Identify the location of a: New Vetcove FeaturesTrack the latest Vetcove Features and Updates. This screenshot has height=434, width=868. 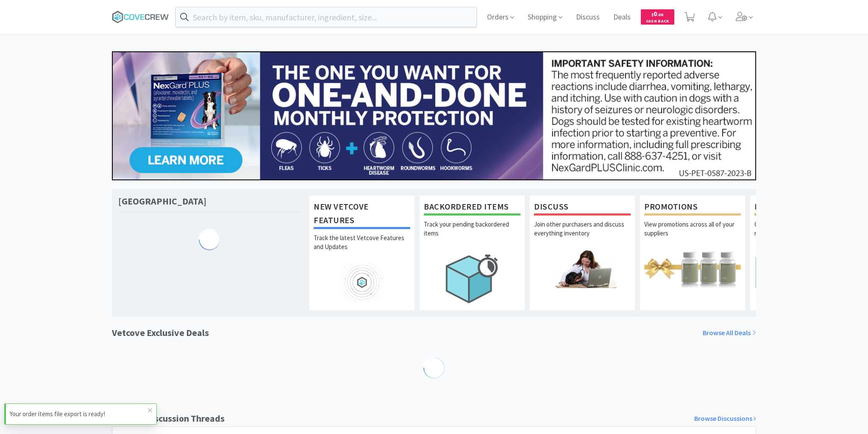
(362, 253).